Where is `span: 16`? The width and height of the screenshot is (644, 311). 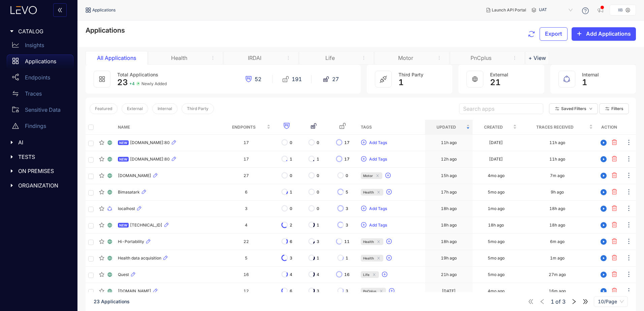 span: 16 is located at coordinates (347, 275).